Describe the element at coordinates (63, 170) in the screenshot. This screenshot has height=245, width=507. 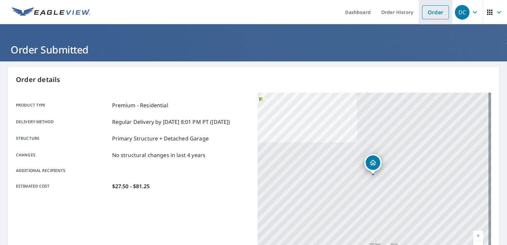
I see `p: Additional recipients` at that location.